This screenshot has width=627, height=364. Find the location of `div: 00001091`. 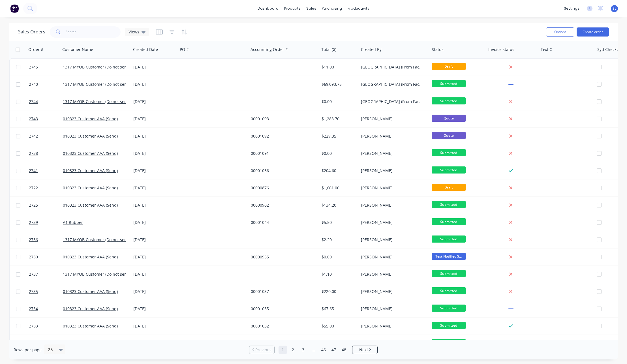

div: 00001091 is located at coordinates (282, 153).